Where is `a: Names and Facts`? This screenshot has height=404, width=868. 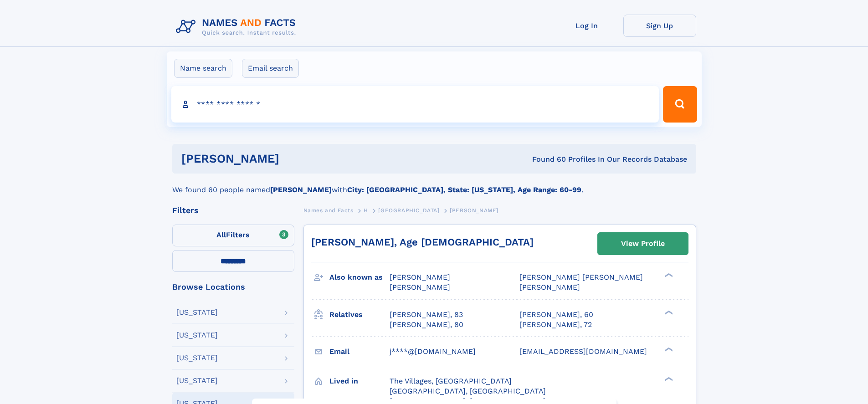 a: Names and Facts is located at coordinates (329, 210).